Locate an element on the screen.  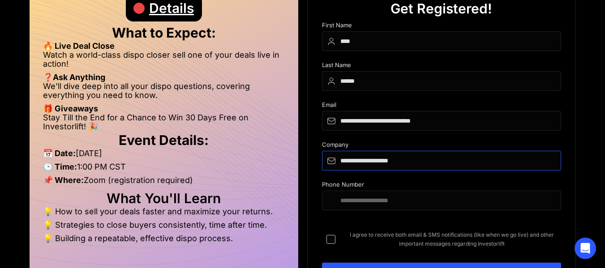
li: Watch a world-class dispo closer sell one of your deals live in action! is located at coordinates (164, 62).